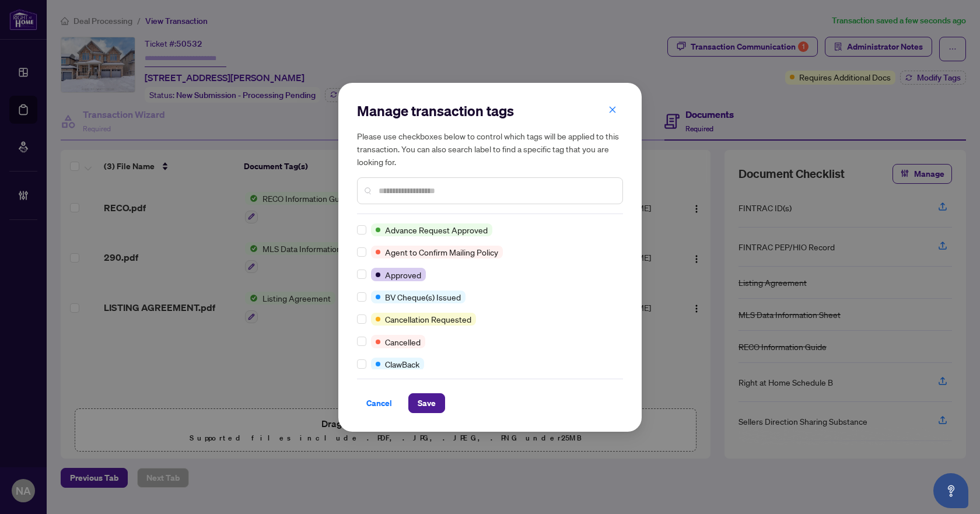 This screenshot has width=980, height=514. Describe the element at coordinates (951, 490) in the screenshot. I see `button: Open asap` at that location.